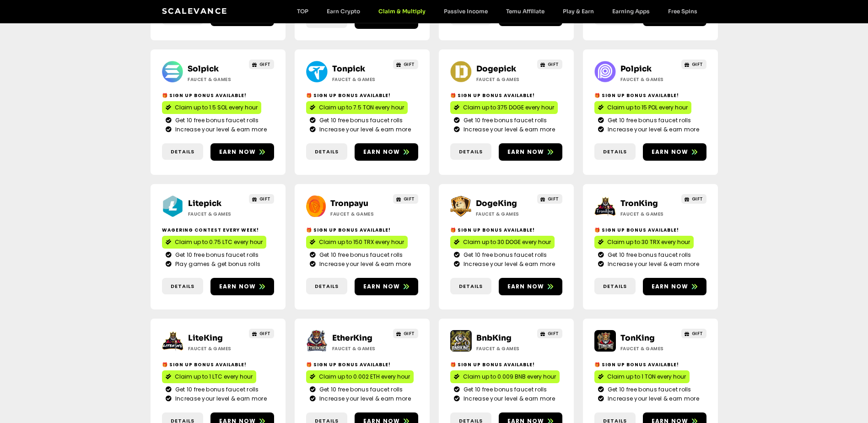 The image size is (868, 423). I want to click on a: Claim up to 1 LTC every hour, so click(209, 377).